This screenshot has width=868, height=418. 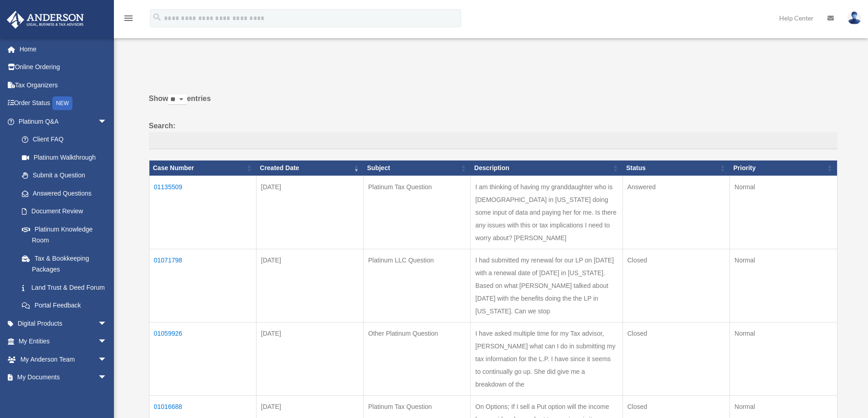 I want to click on a: My Anderson Teamarrow_drop_down, so click(x=63, y=360).